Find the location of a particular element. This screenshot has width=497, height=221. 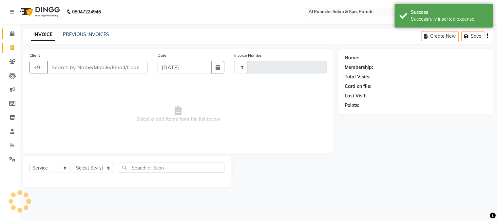

div: Points: is located at coordinates (352, 105).